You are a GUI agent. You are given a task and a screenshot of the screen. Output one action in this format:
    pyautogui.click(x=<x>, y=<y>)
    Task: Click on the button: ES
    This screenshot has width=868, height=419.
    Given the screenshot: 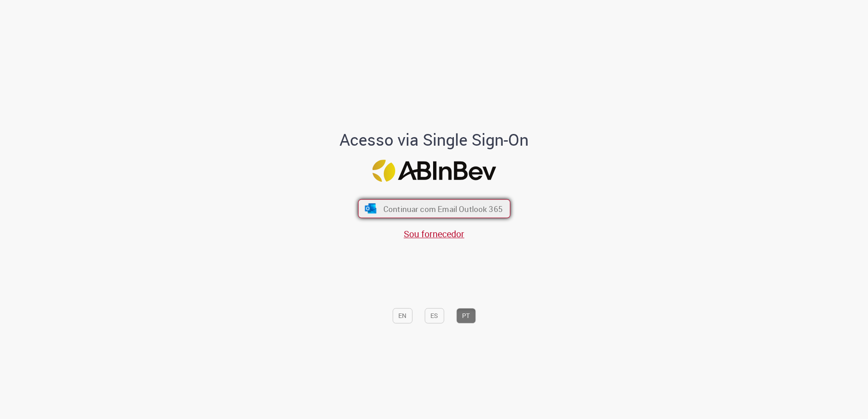 What is the action you would take?
    pyautogui.click(x=434, y=316)
    